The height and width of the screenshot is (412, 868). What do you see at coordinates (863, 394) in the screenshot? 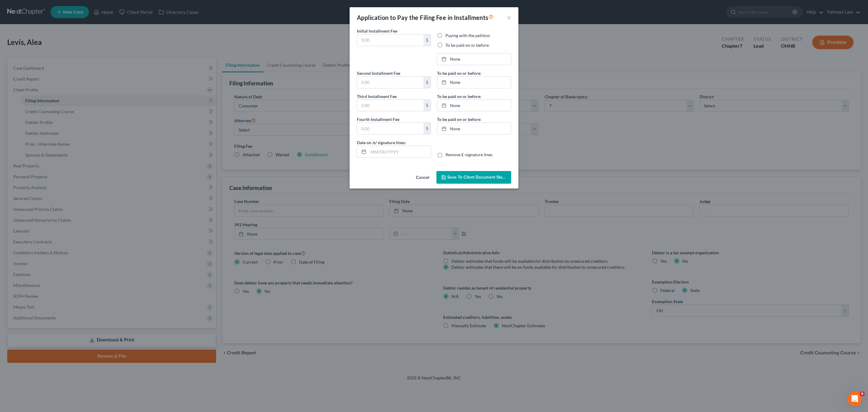
I see `span: 6` at bounding box center [863, 394].